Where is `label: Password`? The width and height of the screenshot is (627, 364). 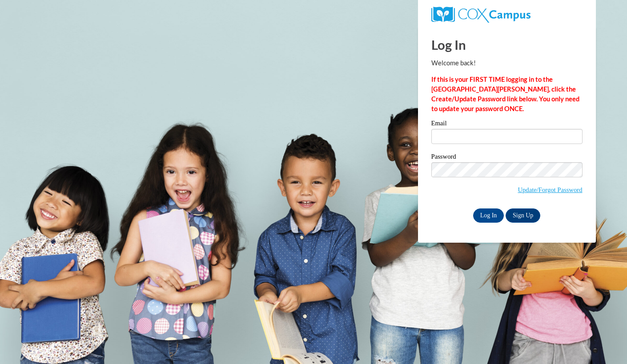
label: Password is located at coordinates (507, 157).